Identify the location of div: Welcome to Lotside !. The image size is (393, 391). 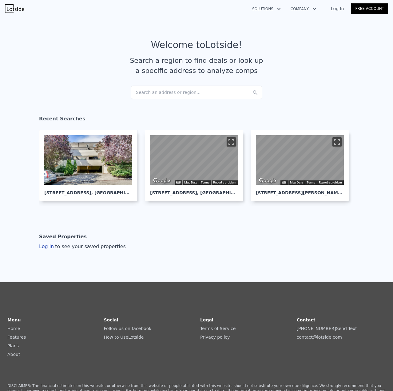
(197, 45).